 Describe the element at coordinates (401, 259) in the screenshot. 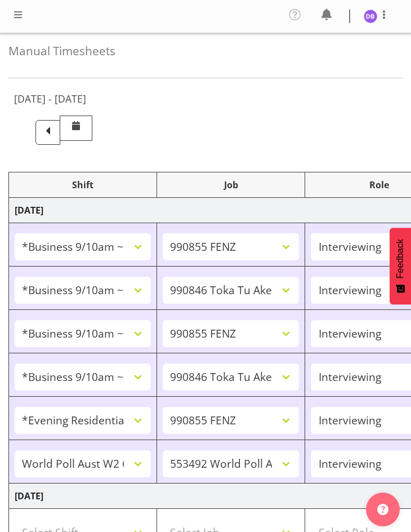

I see `span: Feedback` at that location.